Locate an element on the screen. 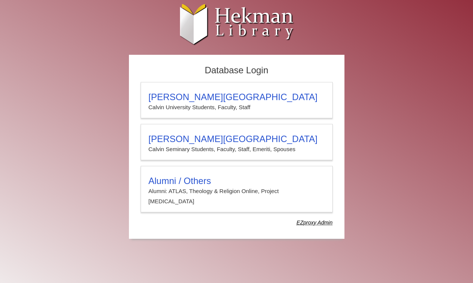 The height and width of the screenshot is (283, 473). dfn: Use Alumni login is located at coordinates (314, 223).